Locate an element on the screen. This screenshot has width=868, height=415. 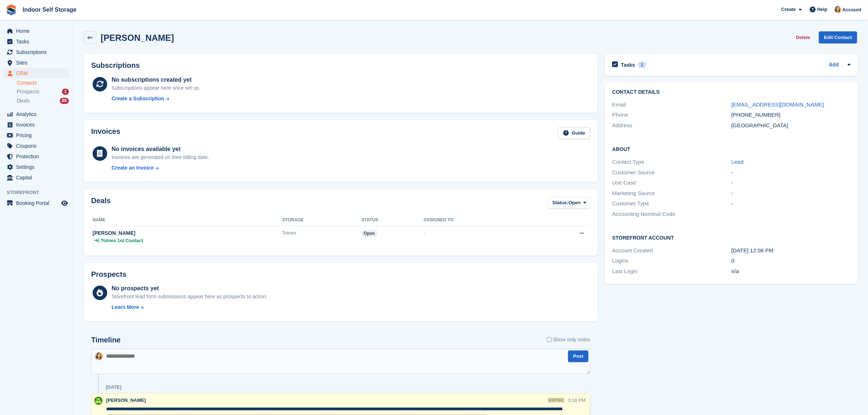
div: Subscriptions appear here once set up. is located at coordinates (156, 88).